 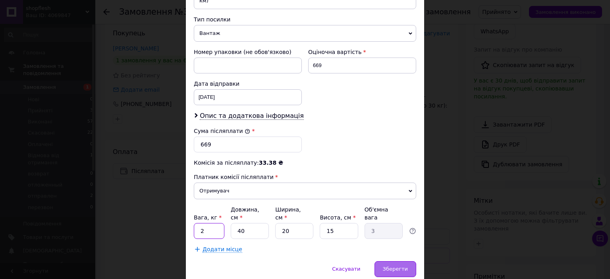 What do you see at coordinates (338, 218) in the screenshot?
I see `label: Висота, см` at bounding box center [338, 218].